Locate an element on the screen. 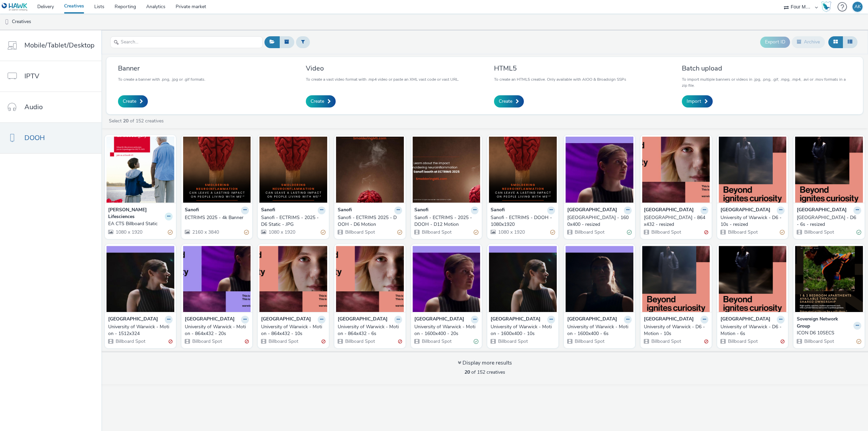  a: ICON D6 10SECS is located at coordinates (829, 333).